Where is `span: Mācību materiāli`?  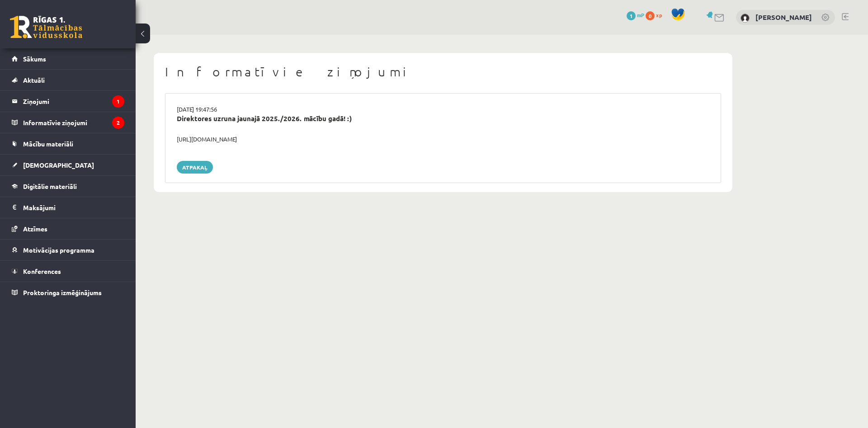
span: Mācību materiāli is located at coordinates (48, 144).